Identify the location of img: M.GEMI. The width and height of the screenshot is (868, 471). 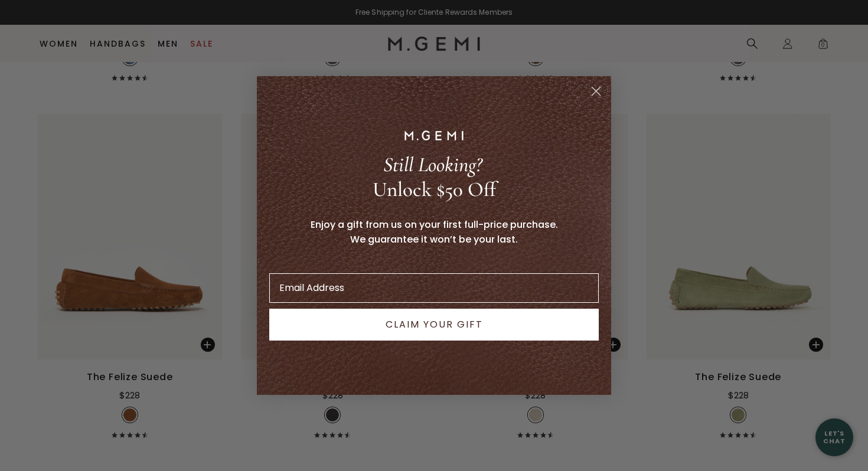
(434, 135).